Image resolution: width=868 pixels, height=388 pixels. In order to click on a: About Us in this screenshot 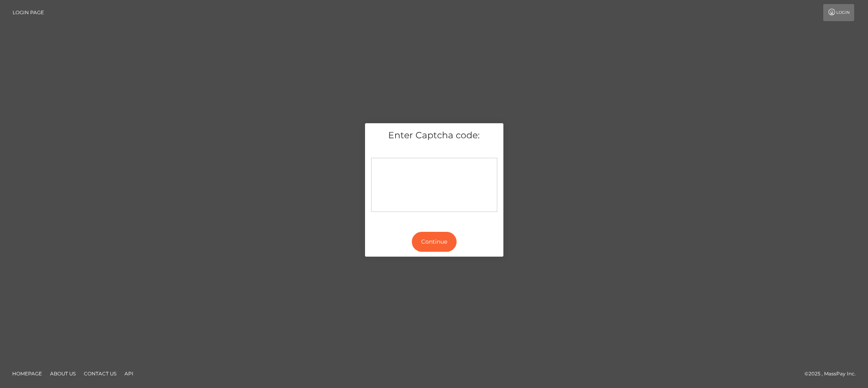, I will do `click(63, 374)`.